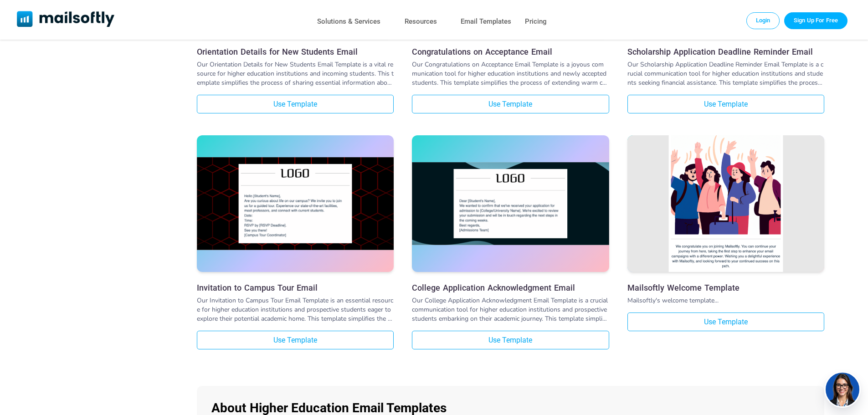  Describe the element at coordinates (511, 287) in the screenshot. I see `h3: College Application Acknowledgment Email` at that location.